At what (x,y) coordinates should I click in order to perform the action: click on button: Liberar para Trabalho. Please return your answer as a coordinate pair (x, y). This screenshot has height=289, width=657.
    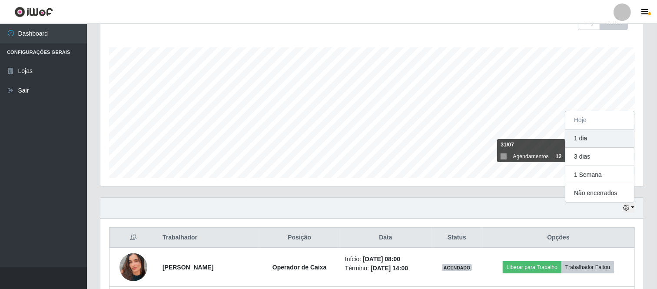
    Looking at the image, I should click on (532, 267).